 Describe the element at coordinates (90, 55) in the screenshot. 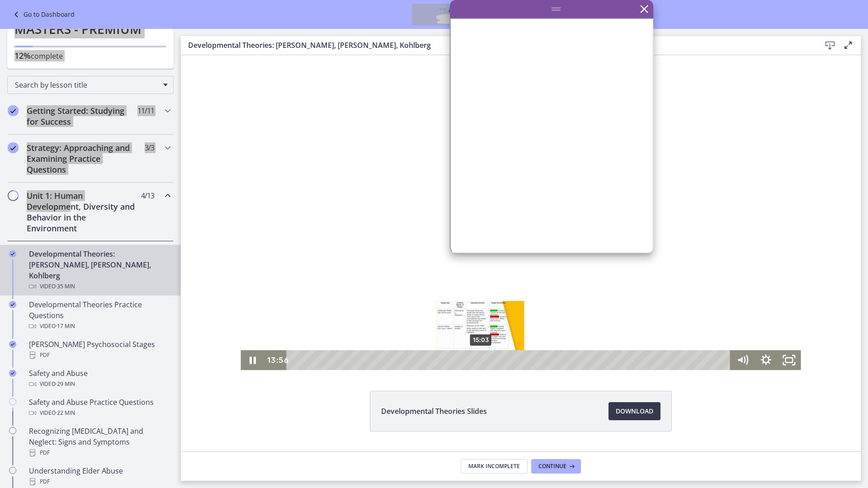

I see `p: complete` at that location.